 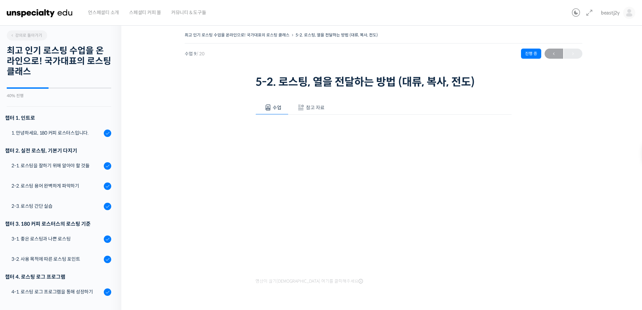 I want to click on div: 2-1. 로스팅을 잘하기 위해 알아야 할 것들, so click(x=57, y=165).